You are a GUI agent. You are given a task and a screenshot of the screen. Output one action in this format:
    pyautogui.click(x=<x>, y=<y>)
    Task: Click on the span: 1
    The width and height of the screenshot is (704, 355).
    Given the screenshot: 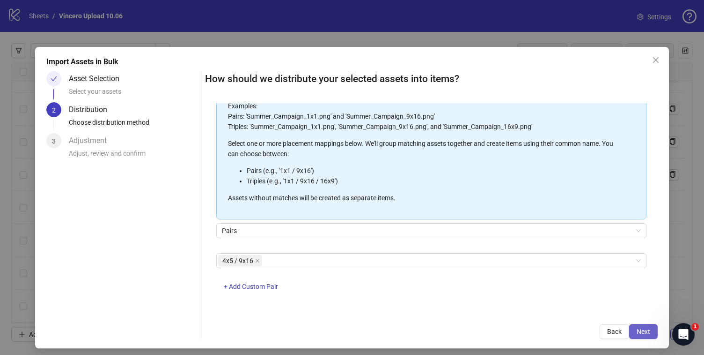 What is the action you would take?
    pyautogui.click(x=696, y=326)
    